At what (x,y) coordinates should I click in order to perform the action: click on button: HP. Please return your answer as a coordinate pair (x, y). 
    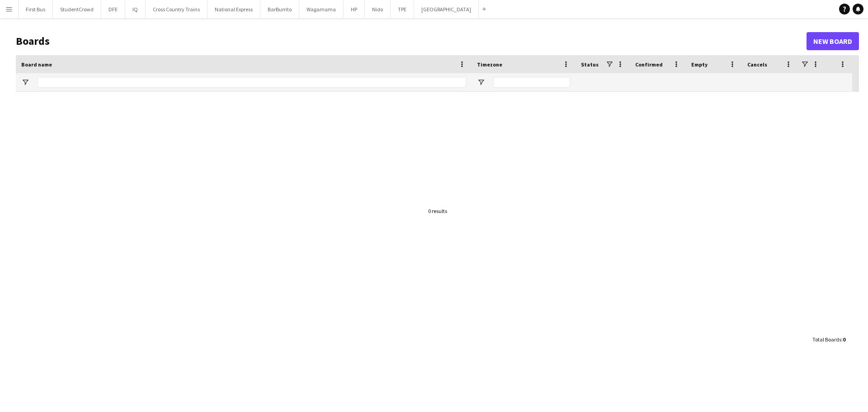
    Looking at the image, I should click on (354, 9).